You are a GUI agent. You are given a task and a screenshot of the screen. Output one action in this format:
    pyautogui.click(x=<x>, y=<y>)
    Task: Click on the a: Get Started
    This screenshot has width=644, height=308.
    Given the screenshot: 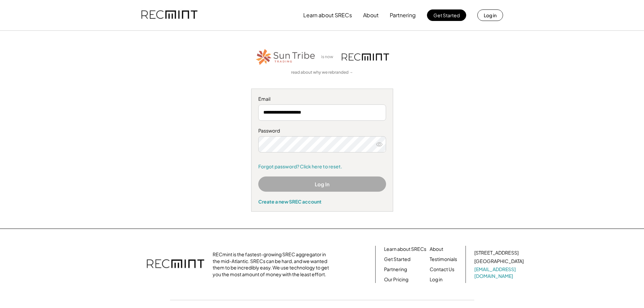 What is the action you would take?
    pyautogui.click(x=397, y=259)
    